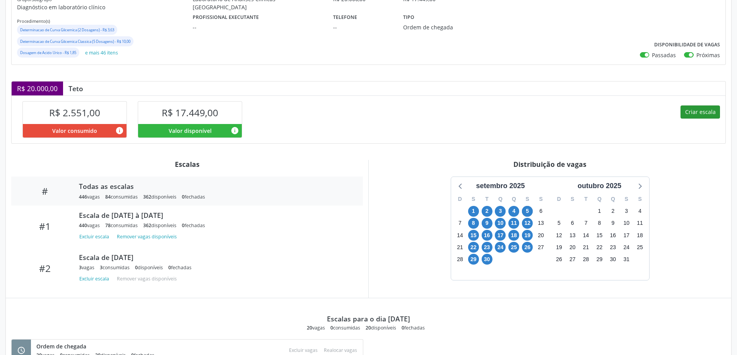 This screenshot has height=355, width=737. I want to click on span: 440, so click(83, 226).